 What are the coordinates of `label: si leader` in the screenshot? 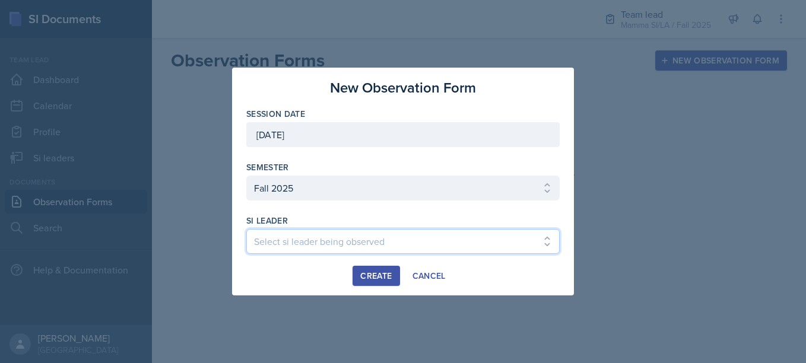 It's located at (267, 221).